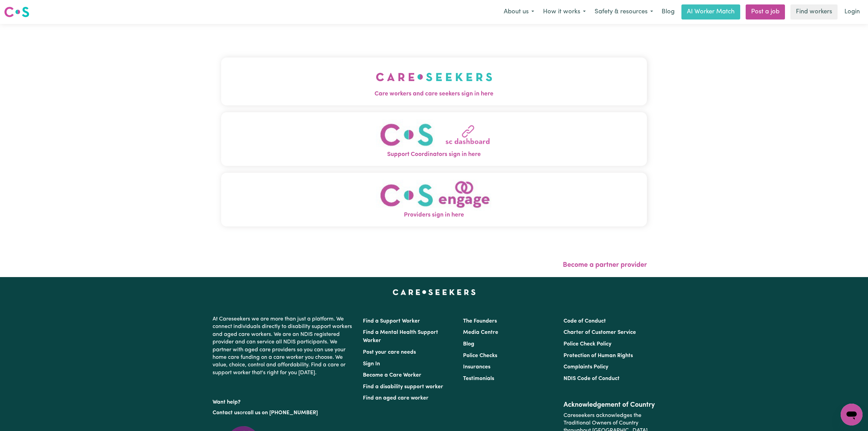 Image resolution: width=868 pixels, height=431 pixels. I want to click on h2: Acknowledgement of Country, so click(610, 405).